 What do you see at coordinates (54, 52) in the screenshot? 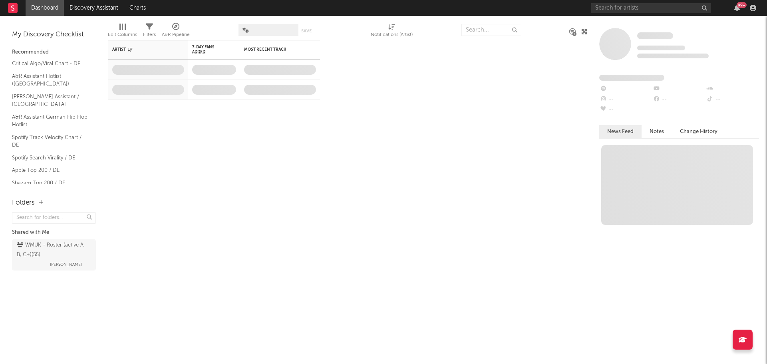
I see `div: Recommended` at bounding box center [54, 52].